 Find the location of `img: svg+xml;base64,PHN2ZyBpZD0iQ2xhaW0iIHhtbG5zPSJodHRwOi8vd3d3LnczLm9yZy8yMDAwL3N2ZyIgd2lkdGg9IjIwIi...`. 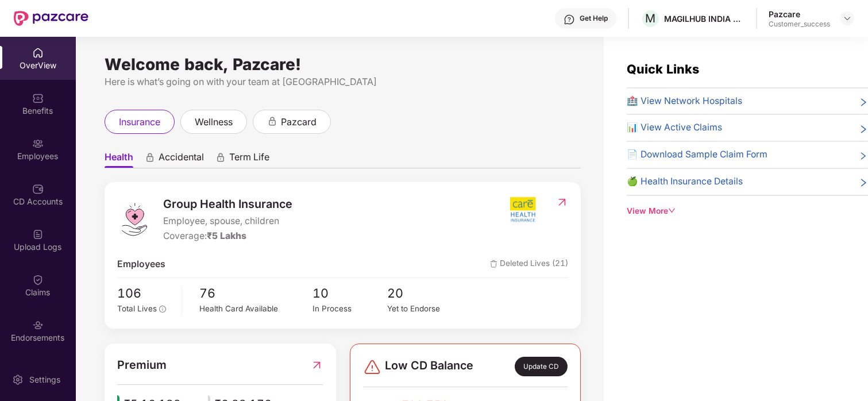

img: svg+xml;base64,PHN2ZyBpZD0iQ2xhaW0iIHhtbG5zPSJodHRwOi8vd3d3LnczLm9yZy8yMDAwL3N2ZyIgd2lkdGg9IjIwIi... is located at coordinates (37, 280).